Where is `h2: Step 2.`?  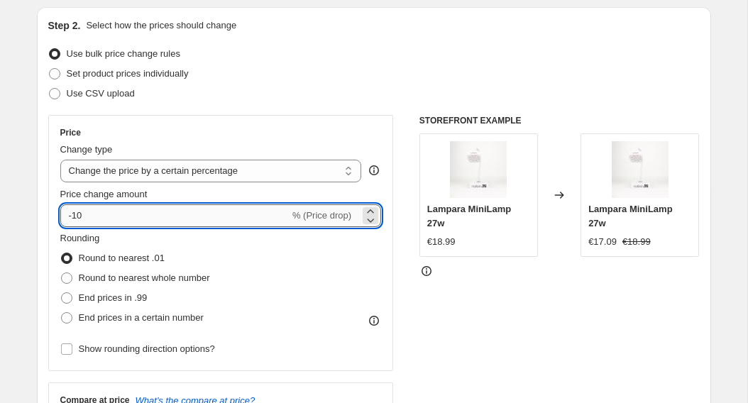
h2: Step 2. is located at coordinates (65, 26).